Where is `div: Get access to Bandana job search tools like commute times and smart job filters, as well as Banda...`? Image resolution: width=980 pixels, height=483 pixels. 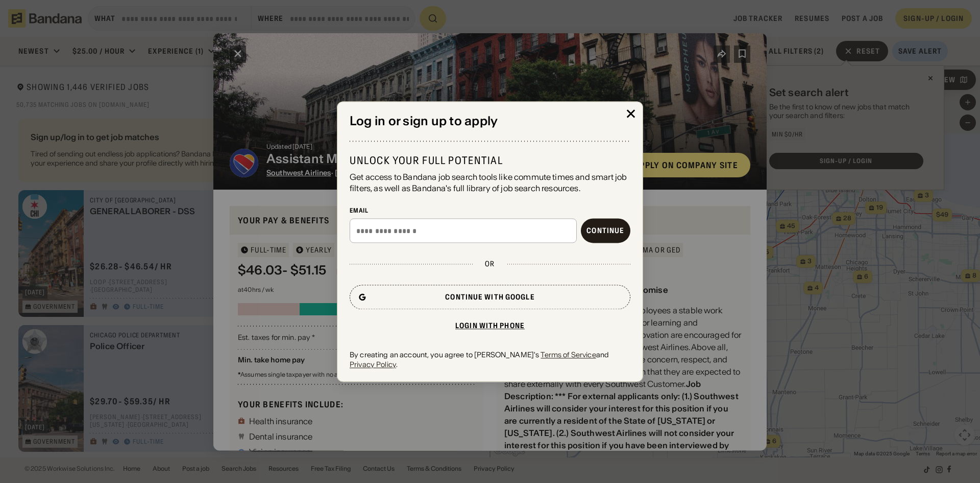
div: Get access to Bandana job search tools like commute times and smart job filters, as well as Banda... is located at coordinates (490, 182).